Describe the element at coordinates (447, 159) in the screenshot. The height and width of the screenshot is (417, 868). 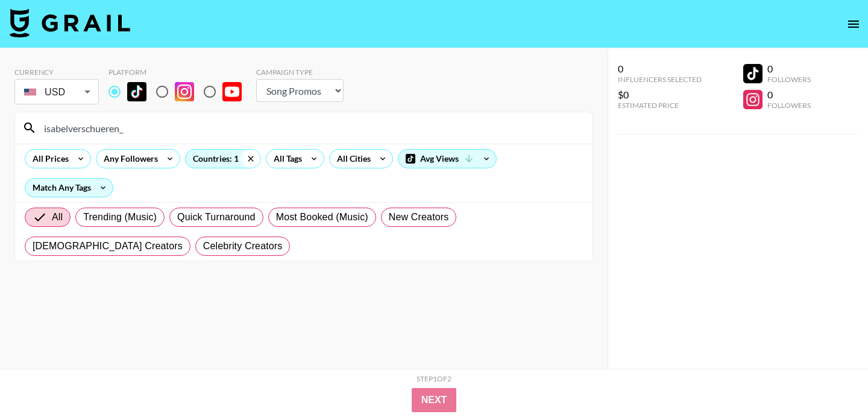
I see `div: Avg Views` at that location.